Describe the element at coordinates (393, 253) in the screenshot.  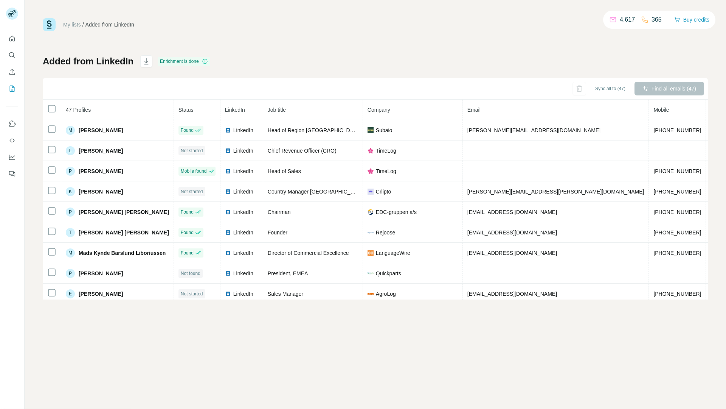
I see `span: LanguageWire` at that location.